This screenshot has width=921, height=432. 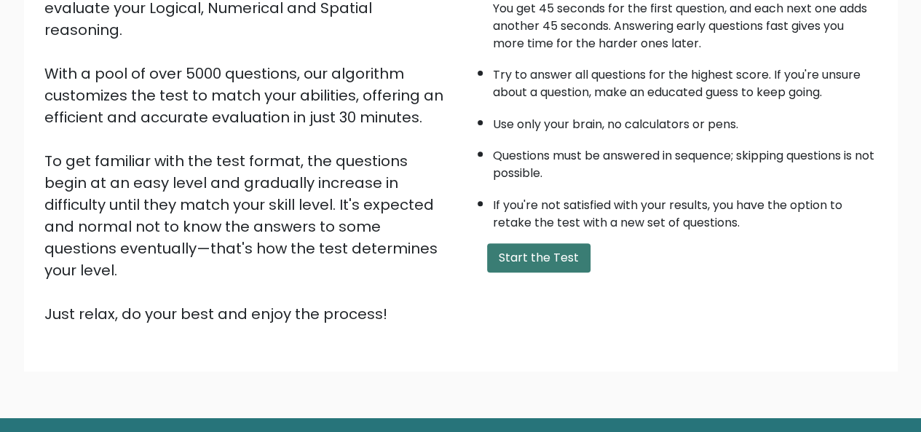 What do you see at coordinates (685, 210) in the screenshot?
I see `li: If you're not satisfied with your results, you have the option to retake the test with a new set ...` at bounding box center [685, 210].